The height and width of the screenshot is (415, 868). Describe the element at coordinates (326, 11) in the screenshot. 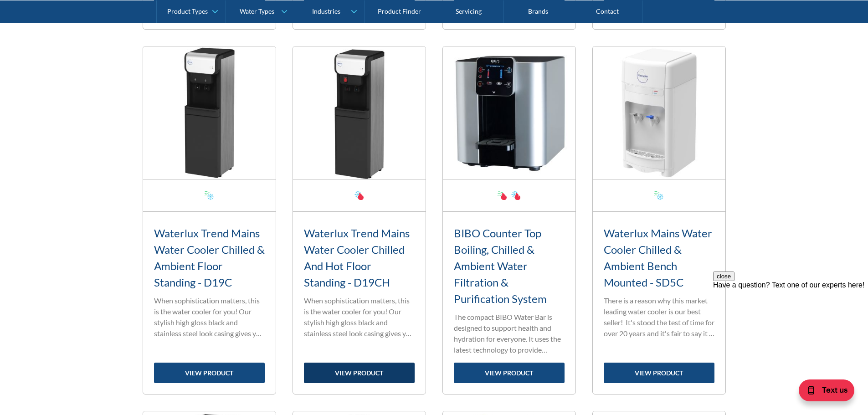

I see `div: Industries` at that location.